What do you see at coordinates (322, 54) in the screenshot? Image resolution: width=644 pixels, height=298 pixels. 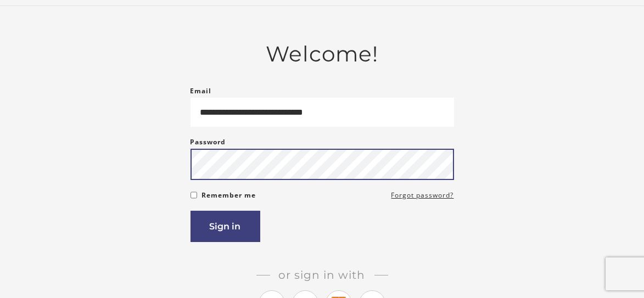 I see `h2: Welcome!` at bounding box center [322, 54].